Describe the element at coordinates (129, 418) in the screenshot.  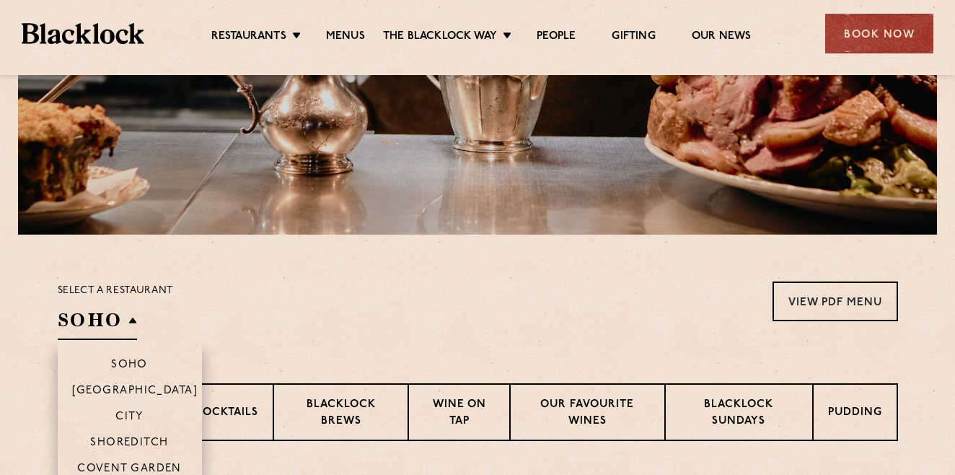
I see `p: City` at that location.